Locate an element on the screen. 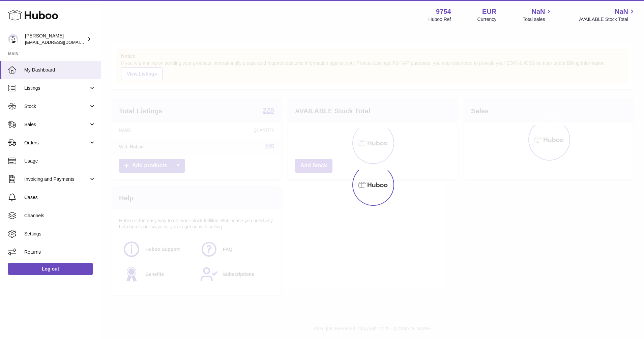 The height and width of the screenshot is (339, 644). span: Settings is located at coordinates (60, 234).